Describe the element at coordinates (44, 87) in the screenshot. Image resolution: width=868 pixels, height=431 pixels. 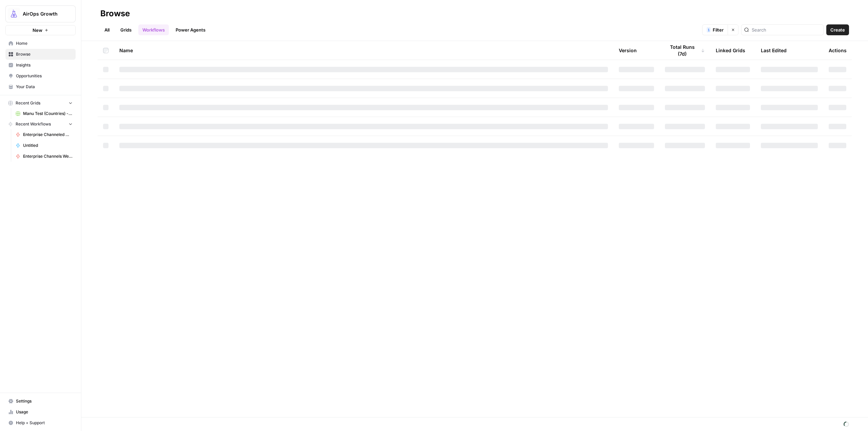
I see `span: Your Data` at that location.